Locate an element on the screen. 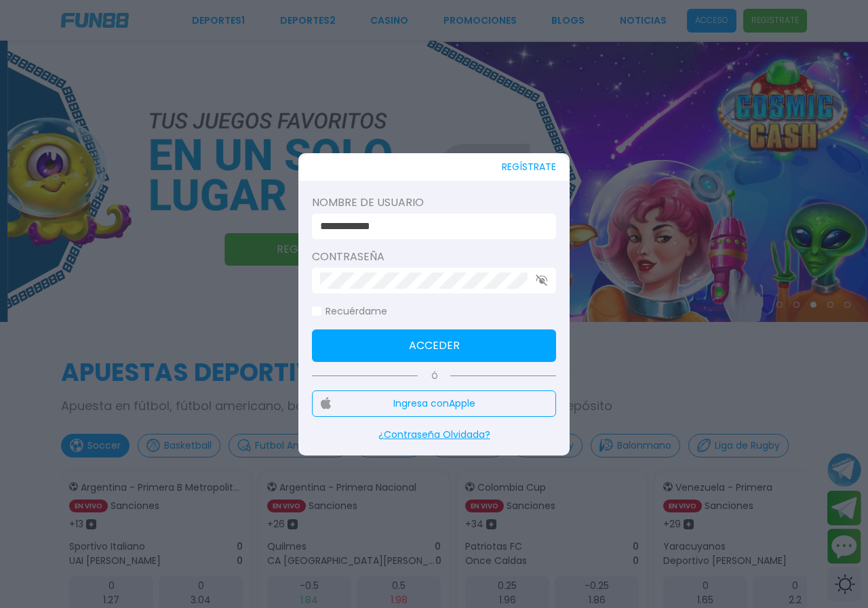  label: Recuérdame is located at coordinates (349, 311).